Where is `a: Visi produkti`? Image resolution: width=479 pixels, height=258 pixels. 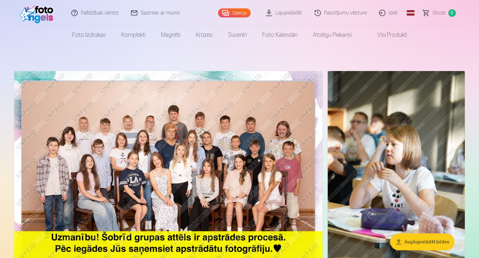 a: Visi produkti is located at coordinates (387, 35).